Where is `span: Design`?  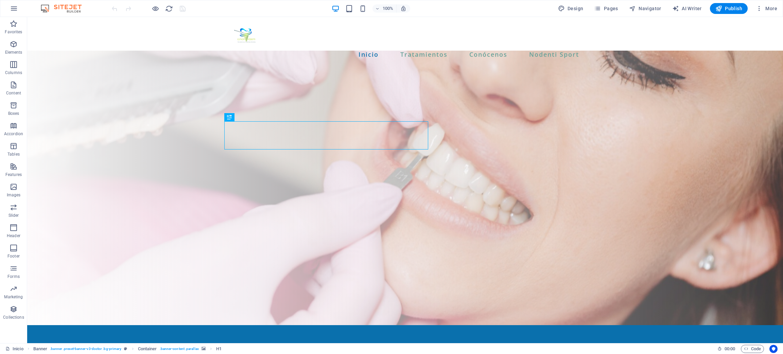 span: Design is located at coordinates (570, 8).